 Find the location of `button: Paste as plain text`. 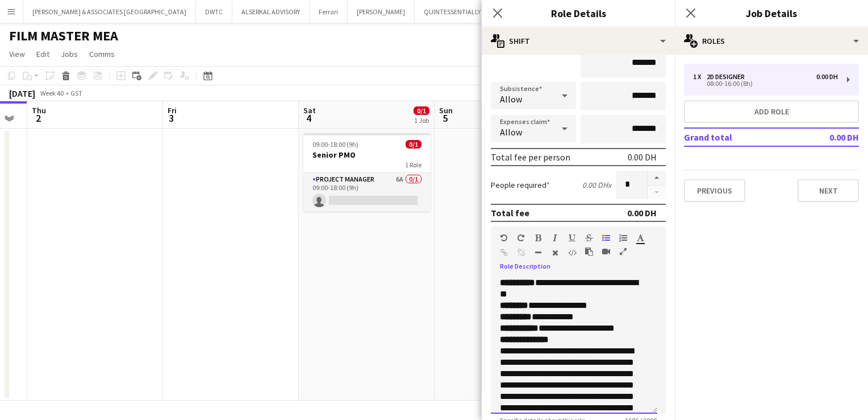

button: Paste as plain text is located at coordinates (589, 252).